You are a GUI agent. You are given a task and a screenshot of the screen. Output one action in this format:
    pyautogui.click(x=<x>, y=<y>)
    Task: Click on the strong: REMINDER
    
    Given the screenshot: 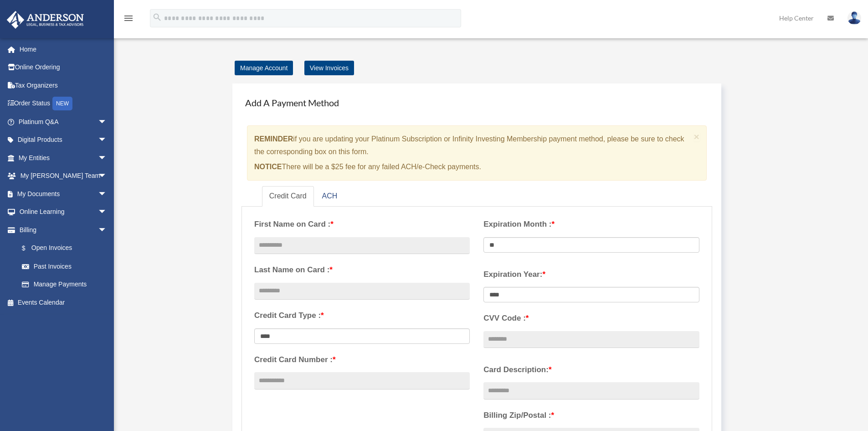 What is the action you would take?
    pyautogui.click(x=274, y=139)
    